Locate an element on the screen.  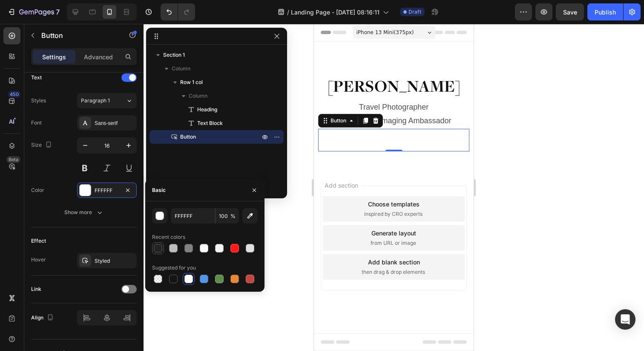
div: Generate layout is located at coordinates (80, 209).